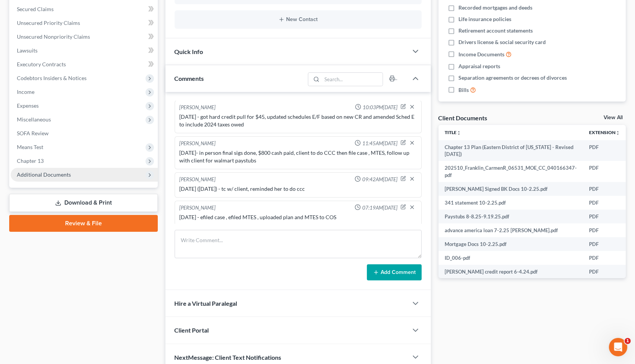 The image size is (635, 364). What do you see at coordinates (84, 23) in the screenshot?
I see `a: Unsecured Priority Claims` at bounding box center [84, 23].